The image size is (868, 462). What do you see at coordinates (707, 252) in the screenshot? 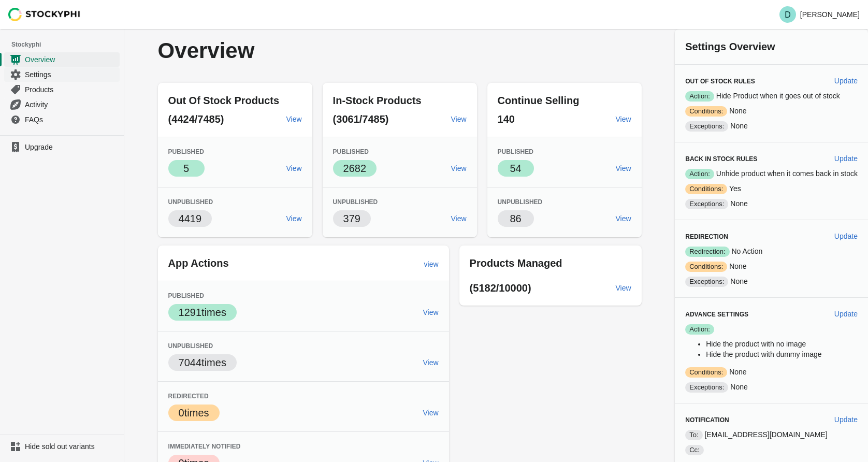
I see `span: Redirection:` at bounding box center [707, 252].